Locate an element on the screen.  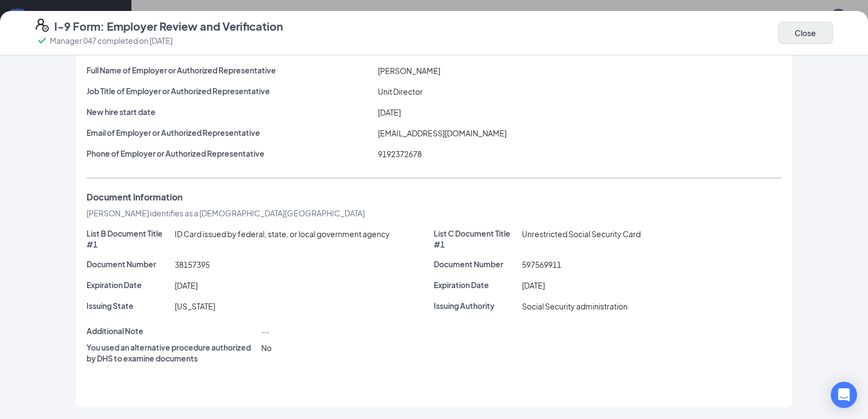
p: Additional Note is located at coordinates (172, 331).